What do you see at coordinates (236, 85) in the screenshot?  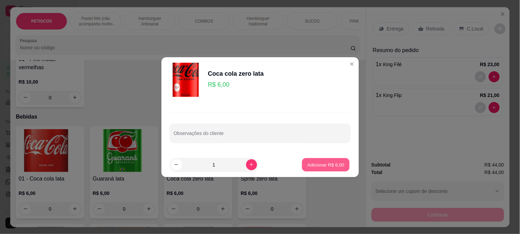 I see `p: R$ 6,00` at bounding box center [236, 85].